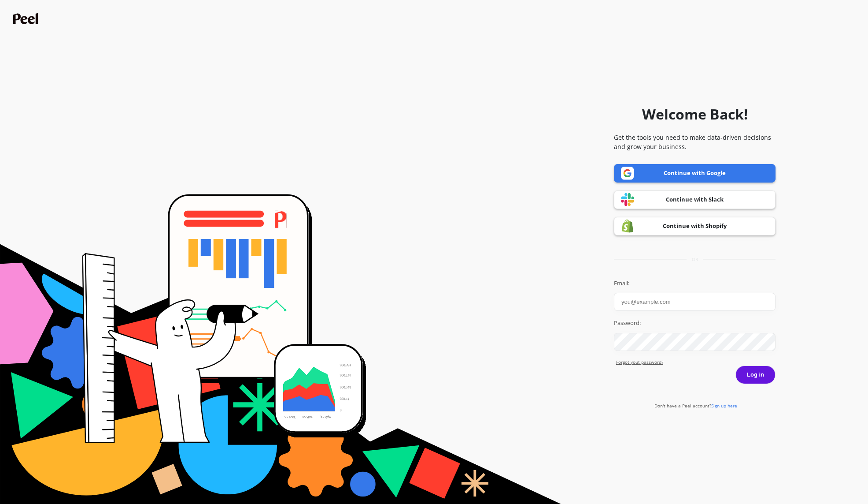  Describe the element at coordinates (694, 226) in the screenshot. I see `a: Continue with Shopify` at that location.